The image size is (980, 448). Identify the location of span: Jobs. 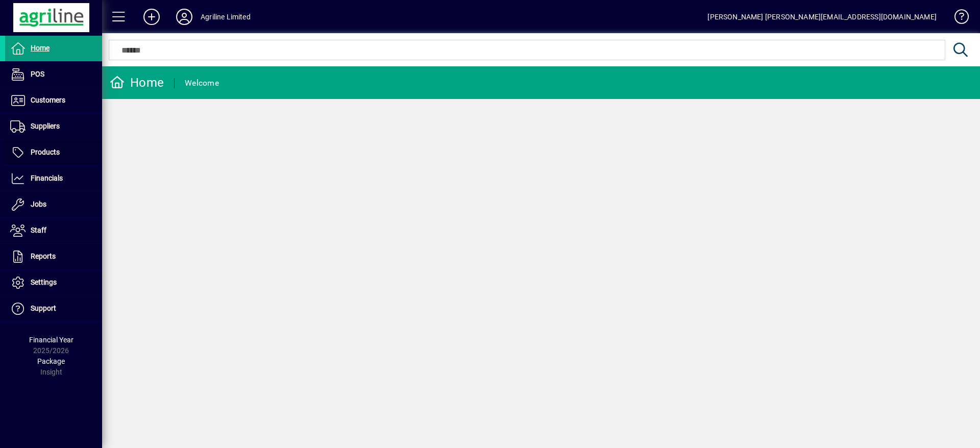
(39, 204).